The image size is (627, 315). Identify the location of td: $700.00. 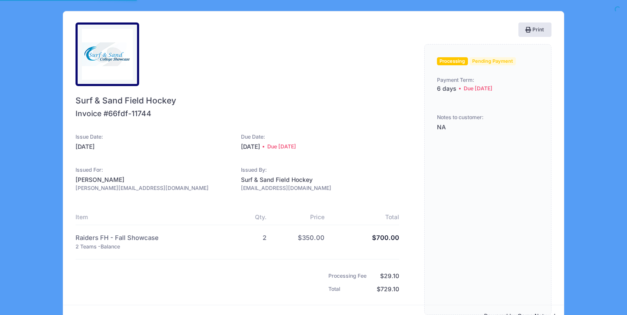
(364, 240).